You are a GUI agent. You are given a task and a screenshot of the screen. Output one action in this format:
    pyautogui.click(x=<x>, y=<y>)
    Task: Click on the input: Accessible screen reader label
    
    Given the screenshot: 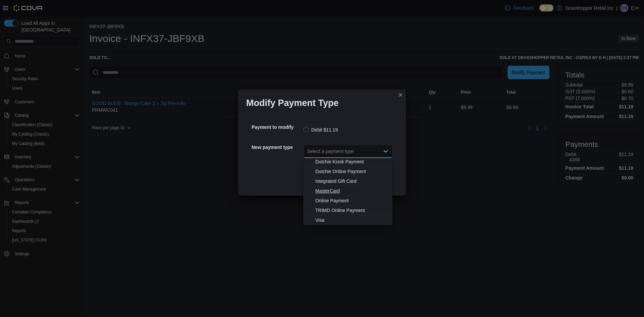 What is the action you would take?
    pyautogui.click(x=308, y=151)
    